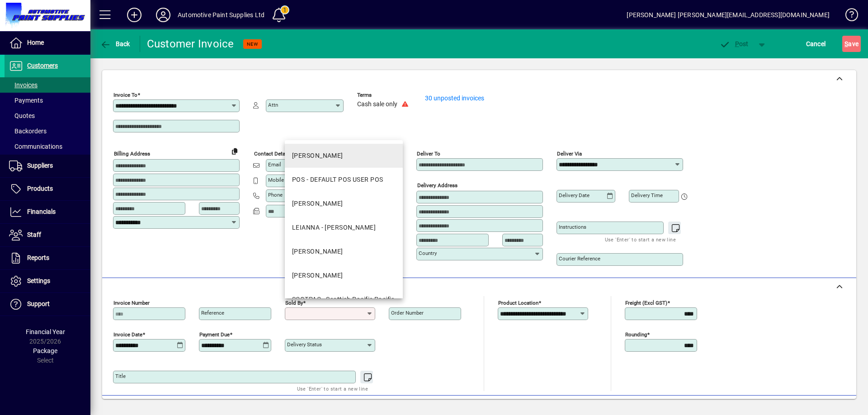 Image resolution: width=868 pixels, height=415 pixels. Describe the element at coordinates (128, 334) in the screenshot. I see `mat-label: Invoice date` at that location.